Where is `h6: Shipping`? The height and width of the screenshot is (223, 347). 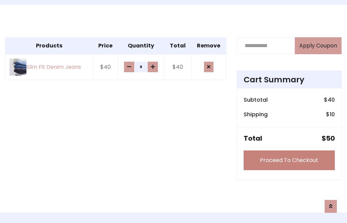
h6: Shipping is located at coordinates (255, 114).